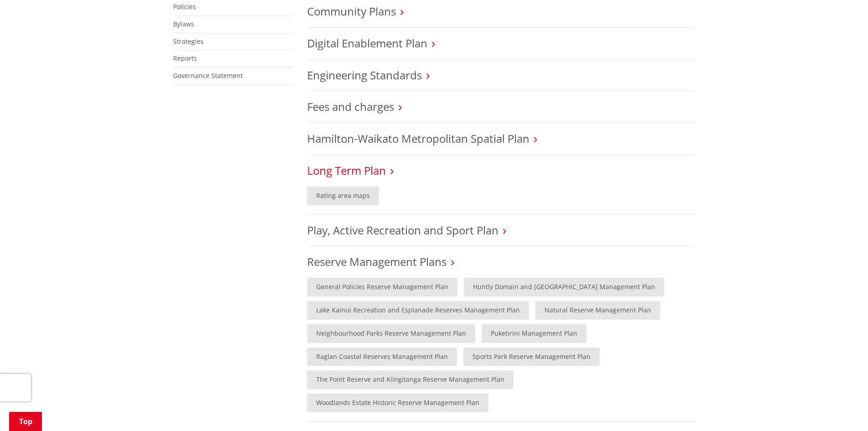 The width and height of the screenshot is (868, 431). Describe the element at coordinates (534, 333) in the screenshot. I see `a: Puketirini Management Plan` at that location.